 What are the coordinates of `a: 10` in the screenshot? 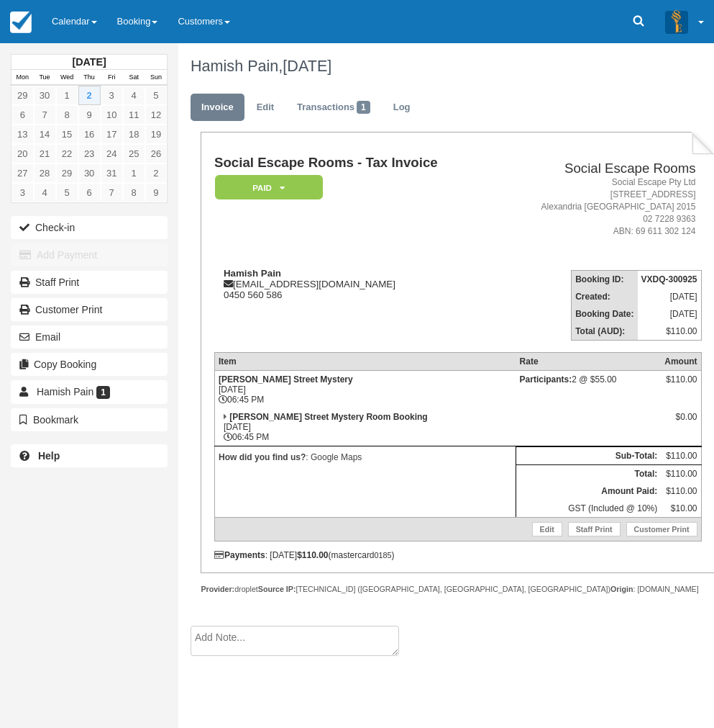 It's located at (111, 115).